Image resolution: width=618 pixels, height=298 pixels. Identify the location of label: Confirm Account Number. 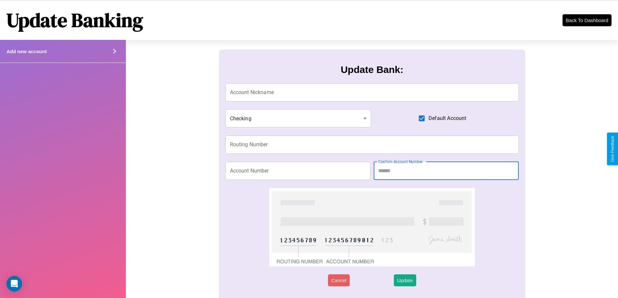
(400, 162).